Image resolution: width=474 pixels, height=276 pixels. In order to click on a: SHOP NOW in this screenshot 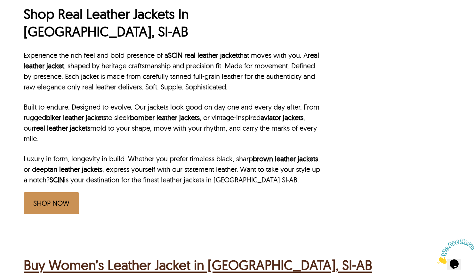, I will do `click(51, 203)`.